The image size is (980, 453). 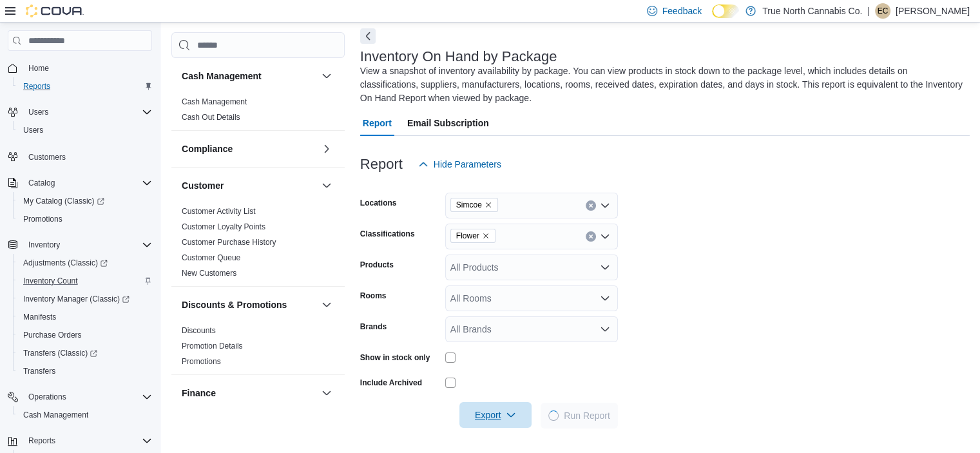 What do you see at coordinates (486, 236) in the screenshot?
I see `button: Remove Flower from selection in this group` at bounding box center [486, 236].